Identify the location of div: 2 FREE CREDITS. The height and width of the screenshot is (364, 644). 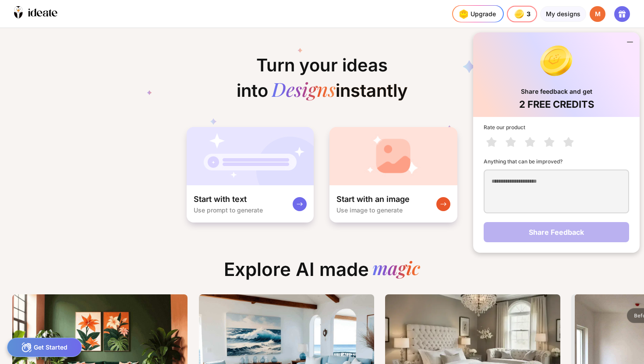
(556, 104).